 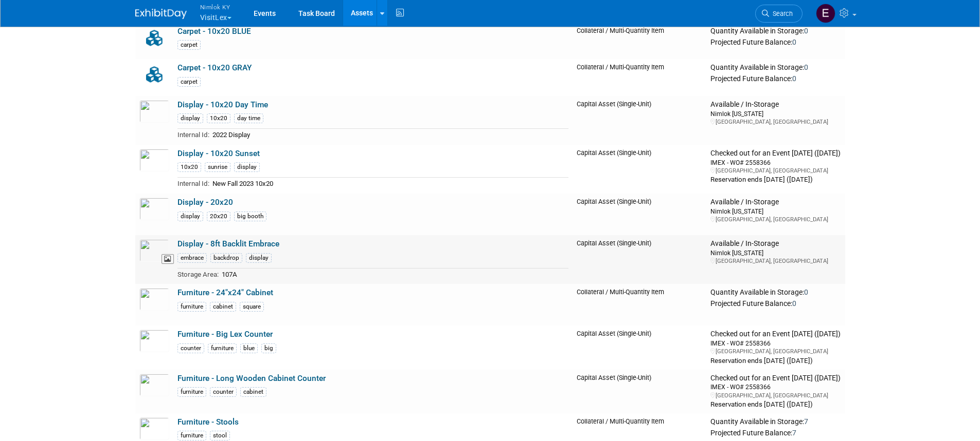 What do you see at coordinates (225, 293) in the screenshot?
I see `a: Furniture - 24"x24" Cabinet` at bounding box center [225, 293].